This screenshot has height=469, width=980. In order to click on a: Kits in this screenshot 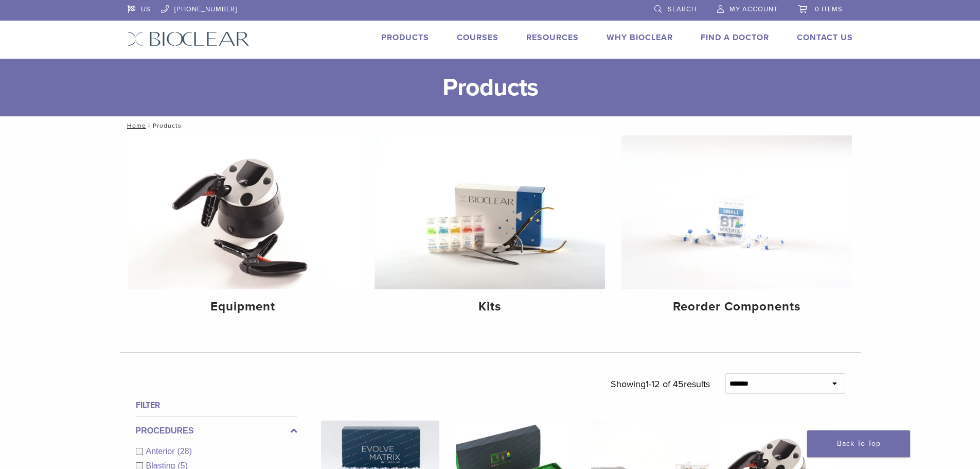, I will do `click(490, 229)`.